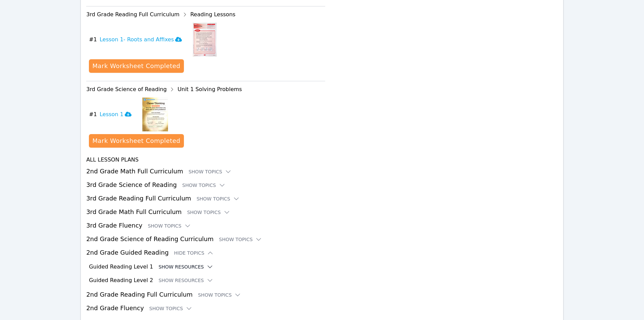 The image size is (644, 320). What do you see at coordinates (322, 185) in the screenshot?
I see `h3: 3rd Grade Science of Reading` at bounding box center [322, 185].